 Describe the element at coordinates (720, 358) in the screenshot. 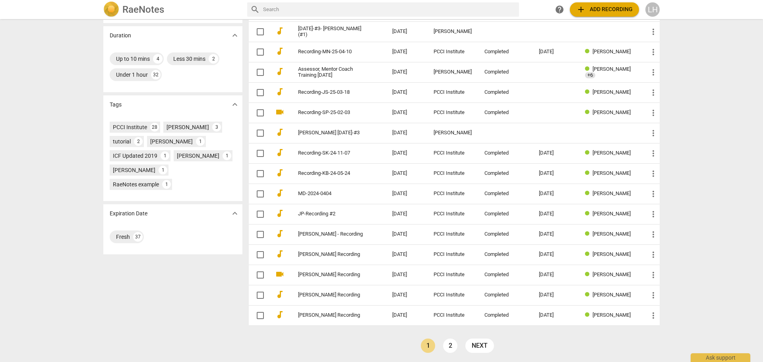

I see `div: Ask support` at that location.